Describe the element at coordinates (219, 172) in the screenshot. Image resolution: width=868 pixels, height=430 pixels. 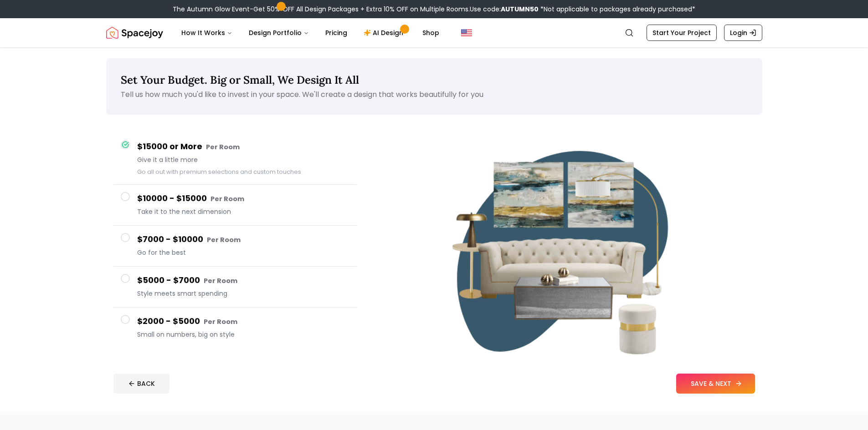
I see `small: Go all out with premium selections and custom touches` at that location.